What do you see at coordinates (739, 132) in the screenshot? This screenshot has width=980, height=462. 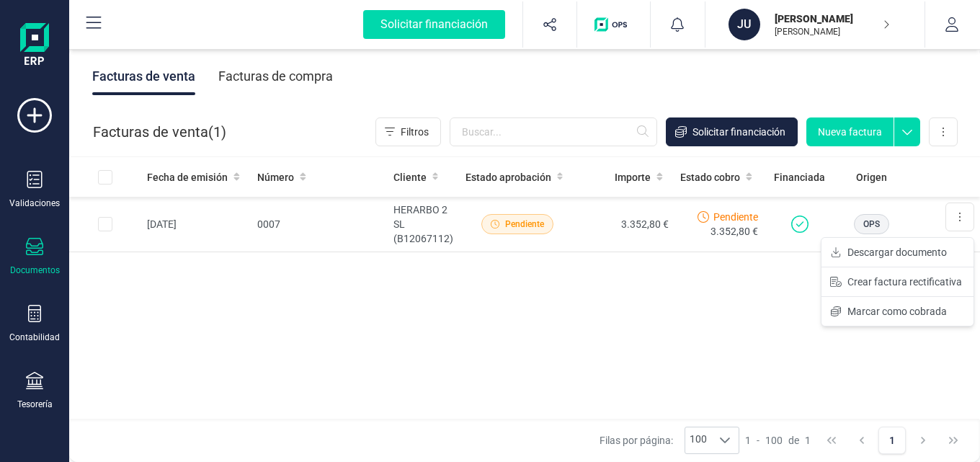 I see `span: Solicitar financiación` at bounding box center [739, 132].